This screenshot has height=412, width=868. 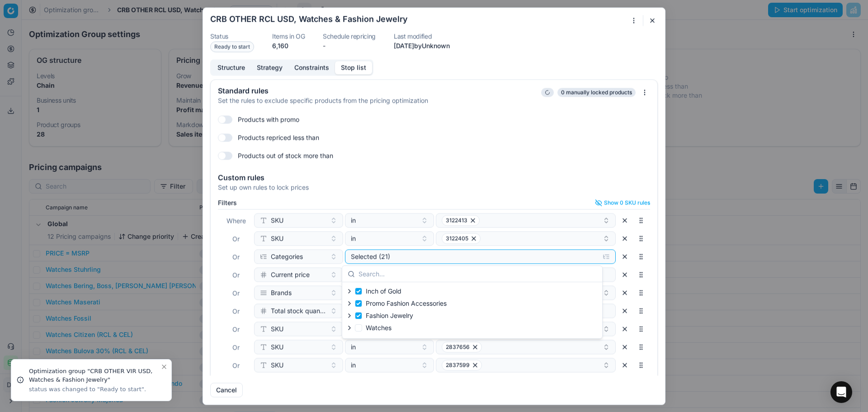 What do you see at coordinates (281, 292) in the screenshot?
I see `span: Brands` at bounding box center [281, 292].